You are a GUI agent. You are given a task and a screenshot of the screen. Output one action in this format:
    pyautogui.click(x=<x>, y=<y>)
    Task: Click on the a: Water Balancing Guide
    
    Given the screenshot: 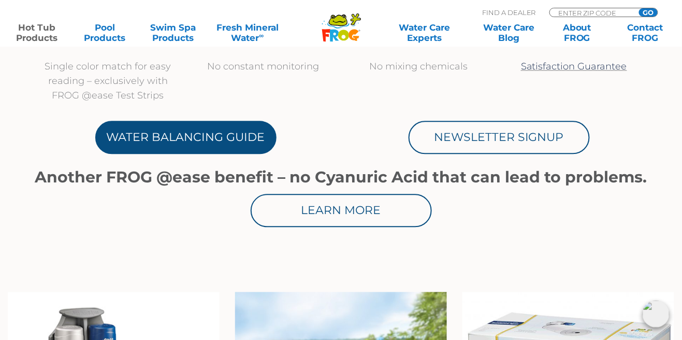 What is the action you would take?
    pyautogui.click(x=186, y=137)
    